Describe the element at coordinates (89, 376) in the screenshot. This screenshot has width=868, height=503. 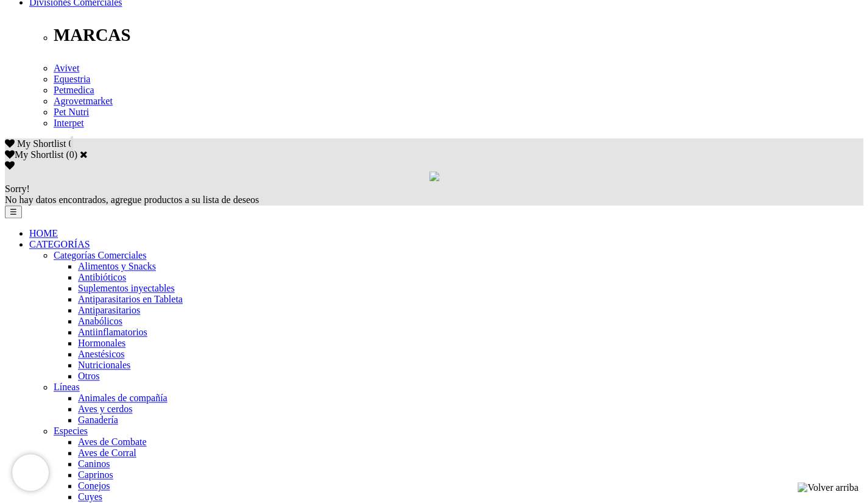
I see `span: Otros` at that location.